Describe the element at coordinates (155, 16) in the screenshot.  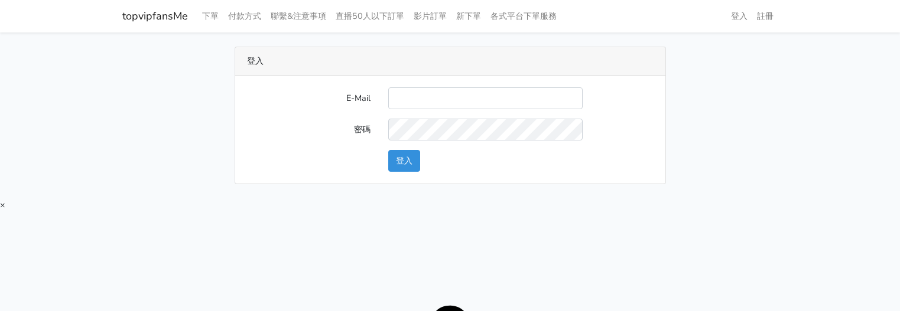
I see `a: topvipfansMe` at that location.